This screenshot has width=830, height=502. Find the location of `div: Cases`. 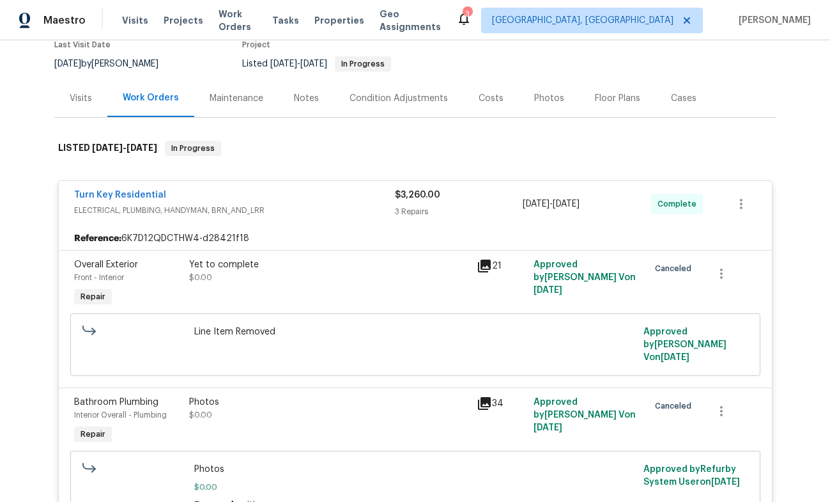

div: Cases is located at coordinates (684, 98).